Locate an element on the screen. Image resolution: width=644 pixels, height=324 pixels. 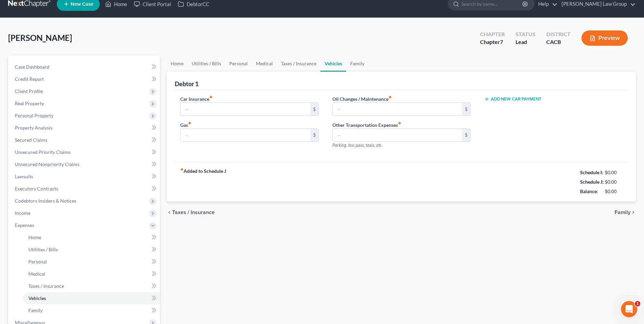
div: Debtor 1 is located at coordinates (186, 84).